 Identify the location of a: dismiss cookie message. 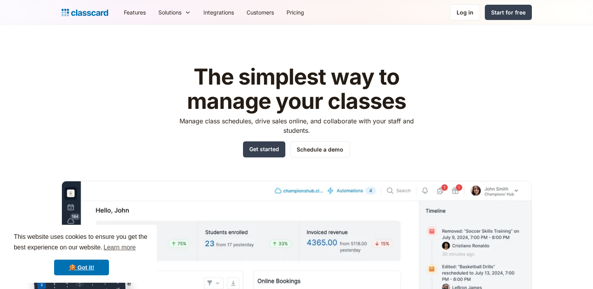
(82, 268).